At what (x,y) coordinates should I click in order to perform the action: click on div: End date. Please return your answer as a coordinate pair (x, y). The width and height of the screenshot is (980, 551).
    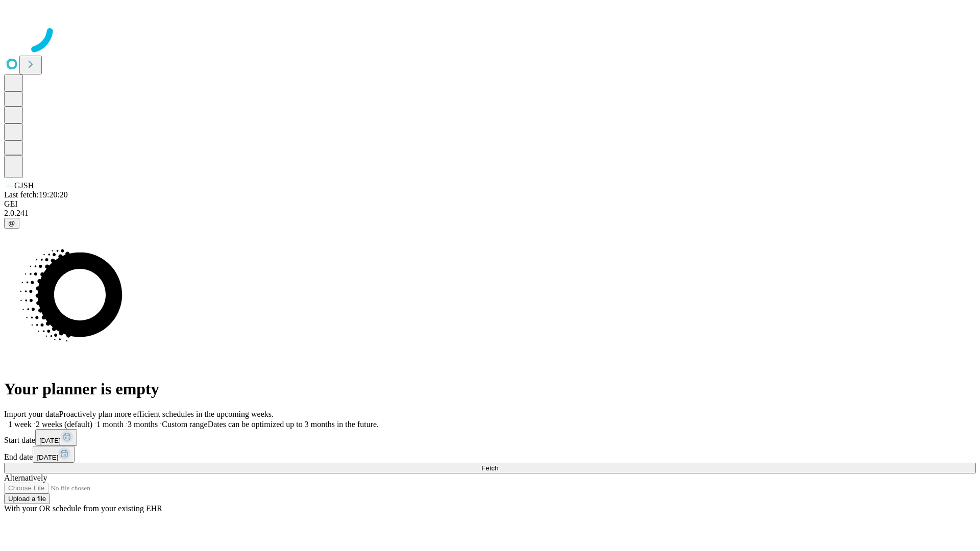
    Looking at the image, I should click on (490, 454).